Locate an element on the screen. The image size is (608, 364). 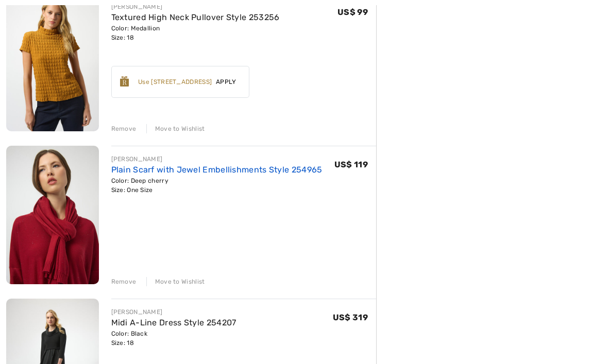
a: Plain Scarf with Jewel Embellishments Style 254965 is located at coordinates (217, 169).